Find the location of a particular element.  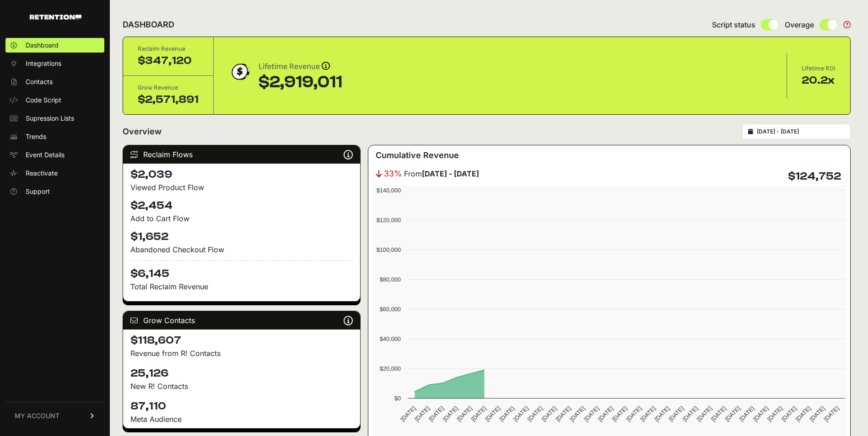

span: Support is located at coordinates (38, 191).